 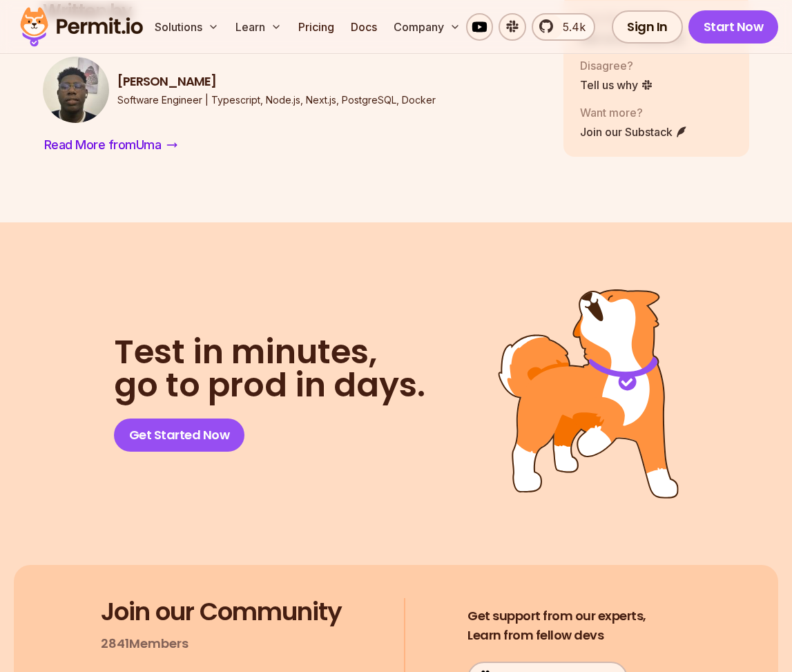 I want to click on button: Learn, so click(x=259, y=26).